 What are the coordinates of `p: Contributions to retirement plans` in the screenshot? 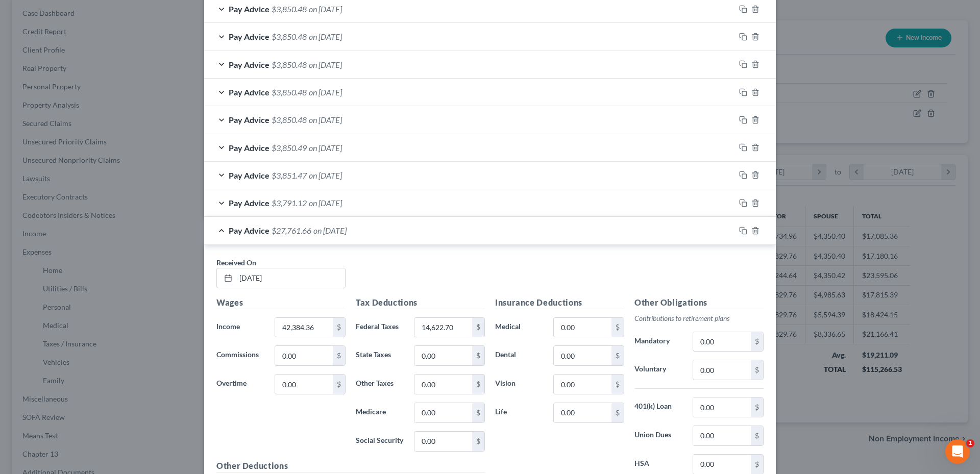 It's located at (699, 318).